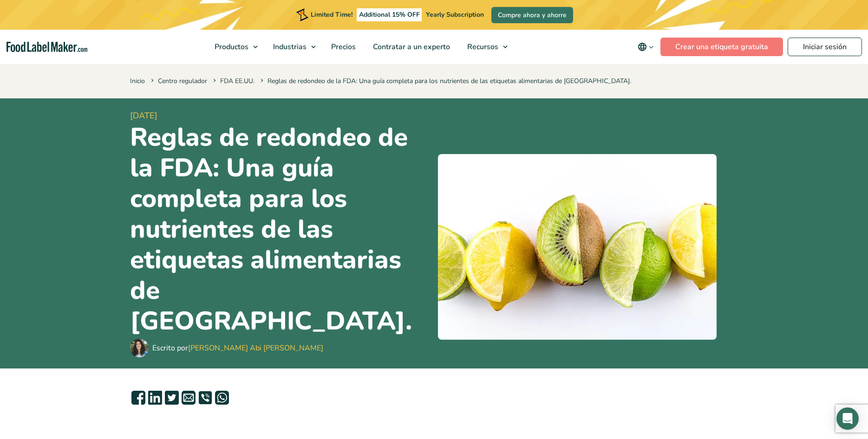 This screenshot has height=439, width=868. What do you see at coordinates (455, 14) in the screenshot?
I see `span: Yearly Subscription` at bounding box center [455, 14].